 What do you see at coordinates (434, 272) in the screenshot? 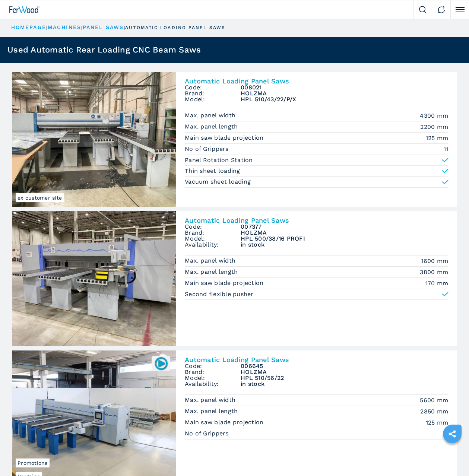
I see `em: 3800 mm` at bounding box center [434, 272].